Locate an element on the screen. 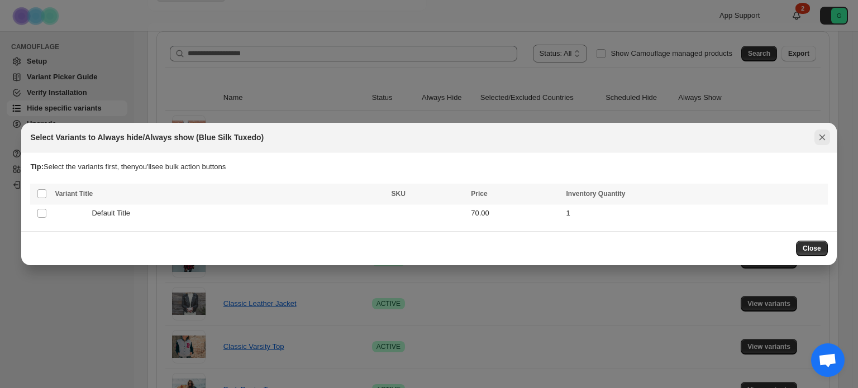 This screenshot has height=388, width=858. p: Select the variants first, then you'll see bulk action buttons is located at coordinates (428, 167).